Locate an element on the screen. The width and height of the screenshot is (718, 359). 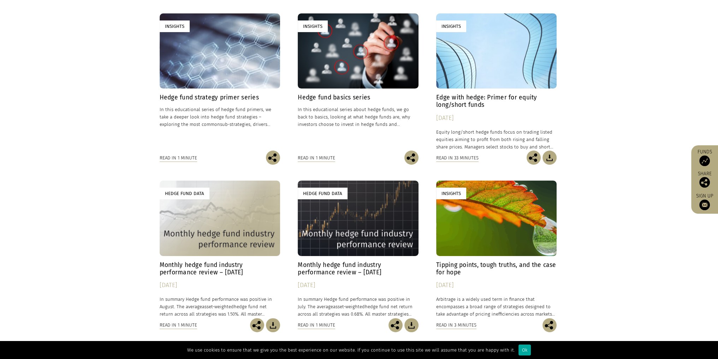
h4: Edge with hedge: Primer for equity long/short funds is located at coordinates (496, 101).